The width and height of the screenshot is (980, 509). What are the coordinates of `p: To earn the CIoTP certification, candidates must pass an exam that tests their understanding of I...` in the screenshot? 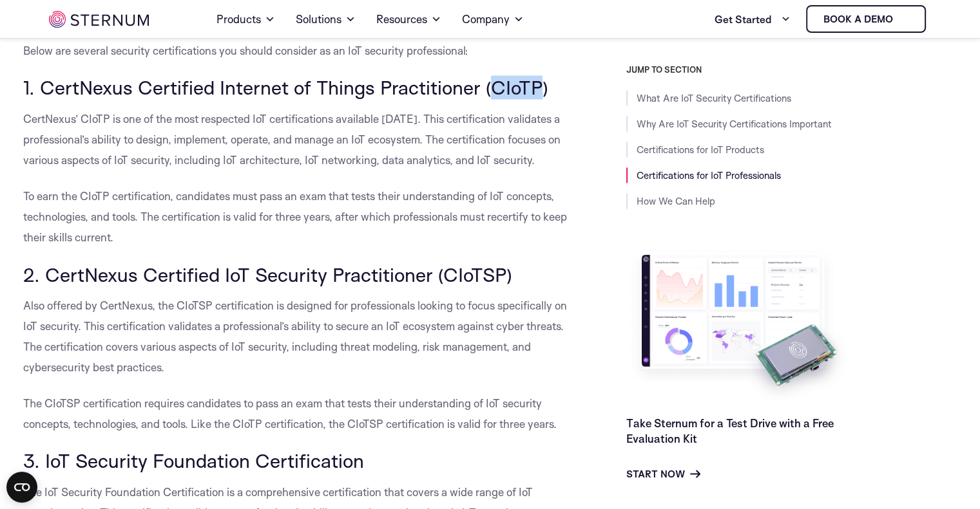 It's located at (295, 217).